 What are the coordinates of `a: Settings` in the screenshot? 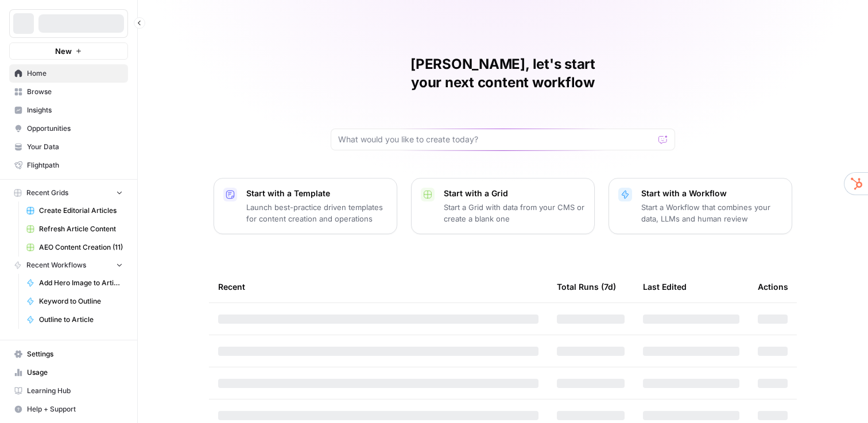 It's located at (68, 354).